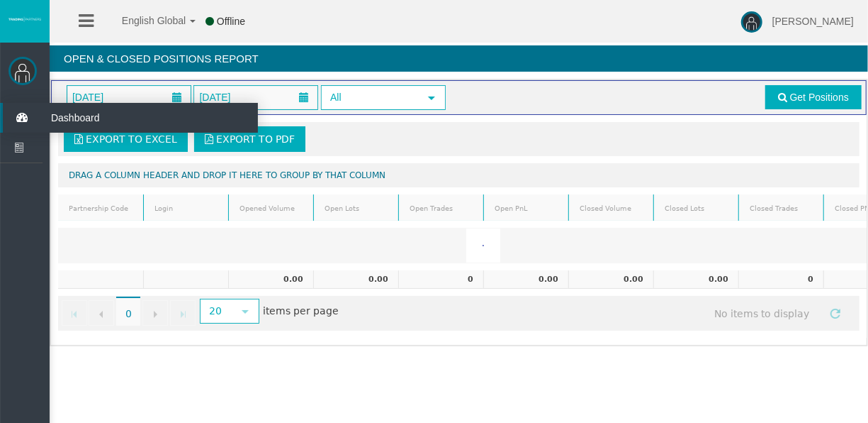 The width and height of the screenshot is (868, 423). Describe the element at coordinates (357, 207) in the screenshot. I see `a: Open Lots` at that location.